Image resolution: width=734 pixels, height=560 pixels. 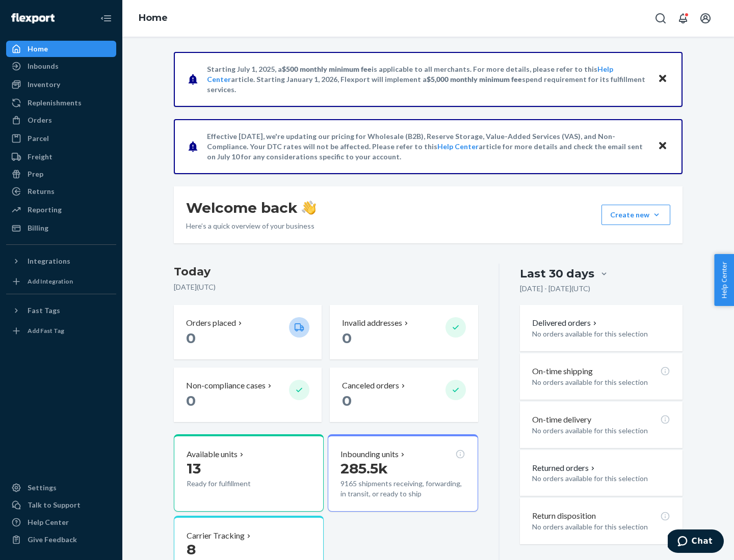 I want to click on button: Open notifications, so click(x=683, y=18).